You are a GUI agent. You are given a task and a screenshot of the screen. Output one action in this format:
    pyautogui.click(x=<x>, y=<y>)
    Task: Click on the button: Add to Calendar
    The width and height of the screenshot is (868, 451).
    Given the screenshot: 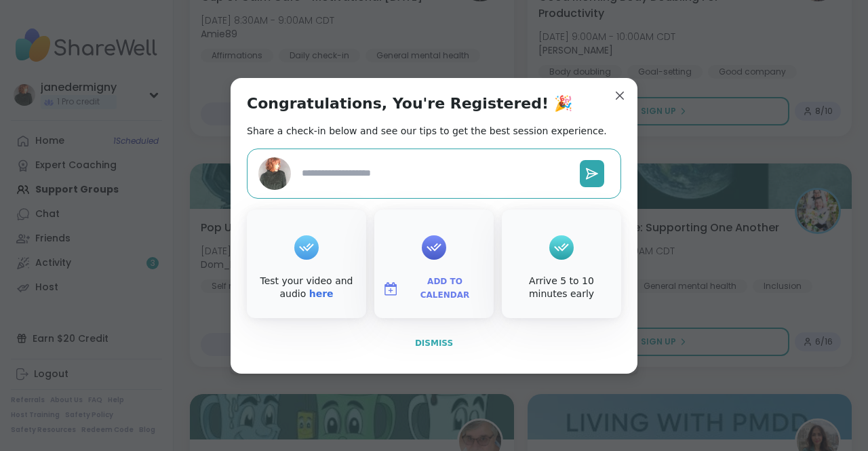 What is the action you would take?
    pyautogui.click(x=434, y=289)
    